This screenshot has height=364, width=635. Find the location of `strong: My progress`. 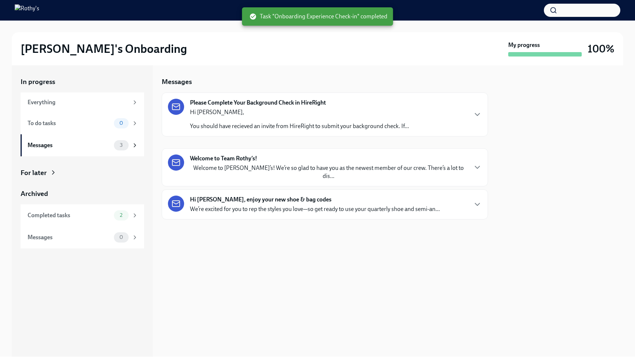

strong: My progress is located at coordinates (524, 45).